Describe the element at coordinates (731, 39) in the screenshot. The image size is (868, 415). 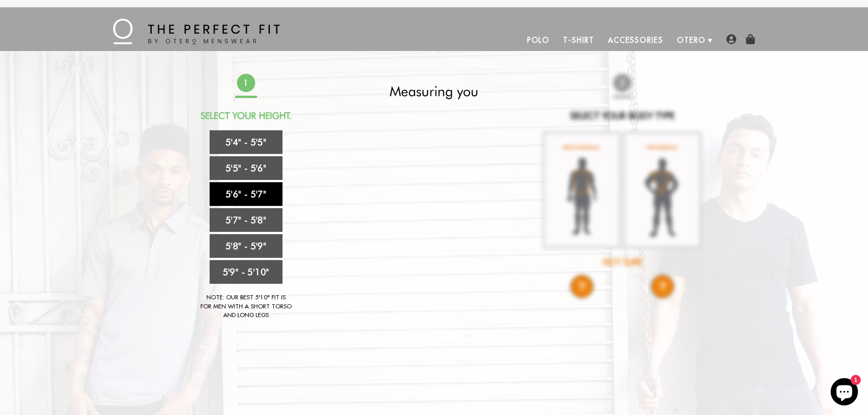
I see `img: user-account-icon.png` at that location.